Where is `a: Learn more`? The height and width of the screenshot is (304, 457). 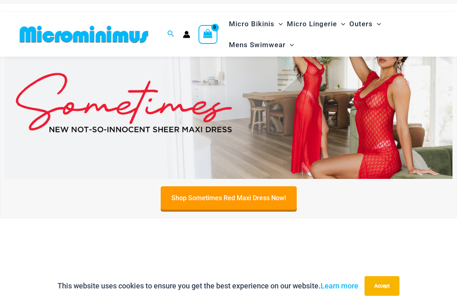 a: Learn more is located at coordinates (339, 286).